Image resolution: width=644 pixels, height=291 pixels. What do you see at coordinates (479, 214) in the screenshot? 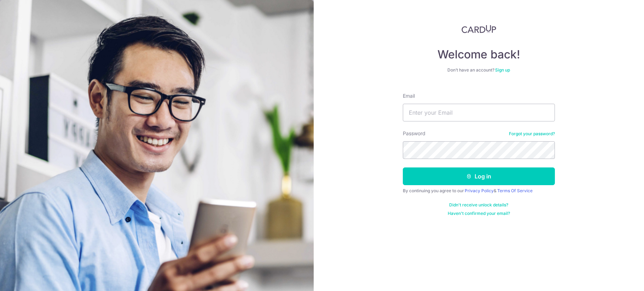
I see `a: Haven't confirmed your email?` at bounding box center [479, 214].